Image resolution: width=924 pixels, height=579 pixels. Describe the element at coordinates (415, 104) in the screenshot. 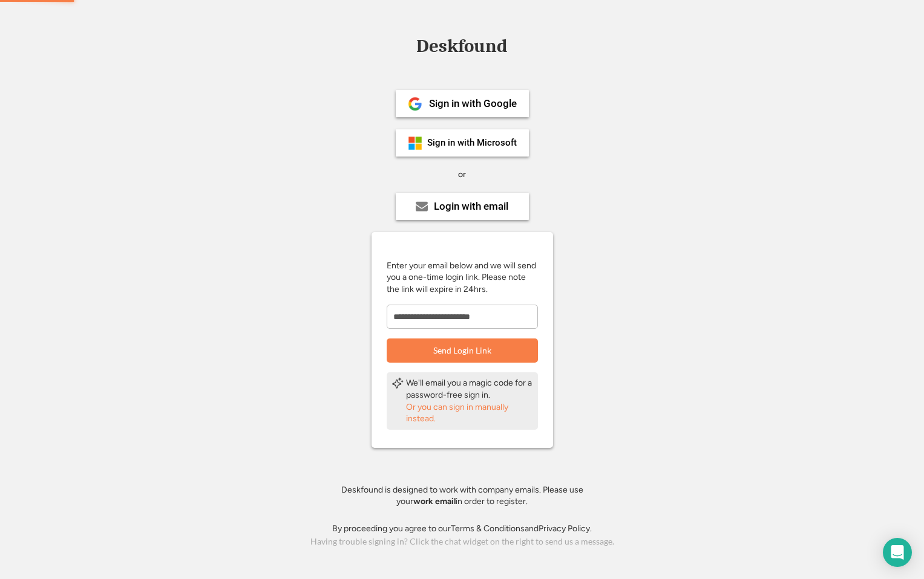

I see `img: 1024px-Google__G__Logo.svg.png` at that location.